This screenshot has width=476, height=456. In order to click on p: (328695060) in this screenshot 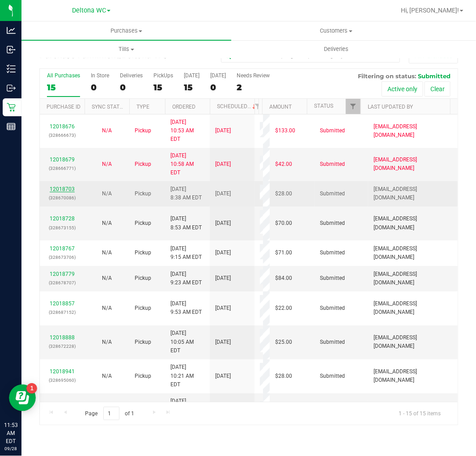, I will do `click(62, 380)`.